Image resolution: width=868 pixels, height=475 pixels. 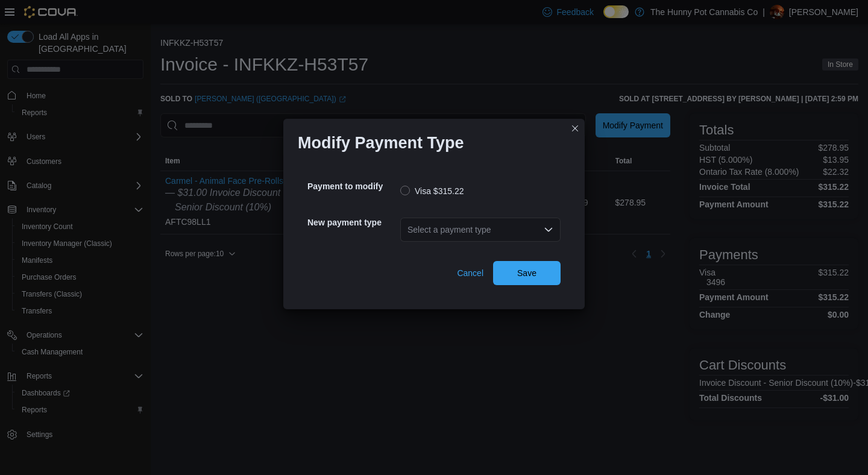 I want to click on button: Closes this modal window, so click(x=575, y=129).